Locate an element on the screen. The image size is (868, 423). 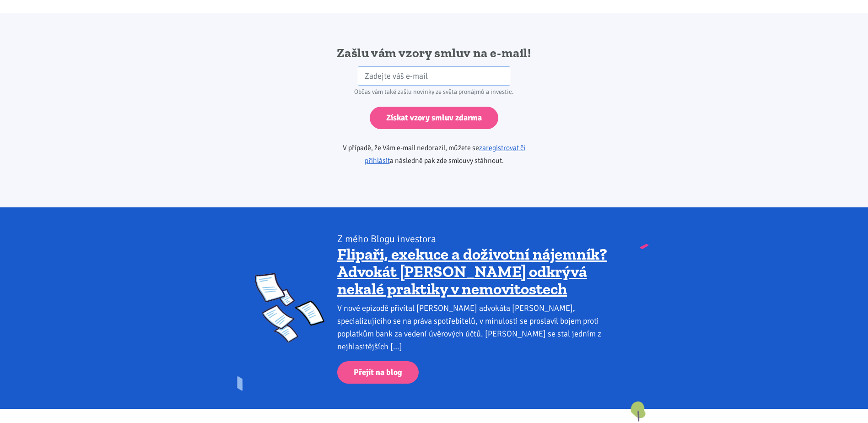
div: Občas vám také zašlu novinky ze světa pronájmů a investic. is located at coordinates (433, 92).